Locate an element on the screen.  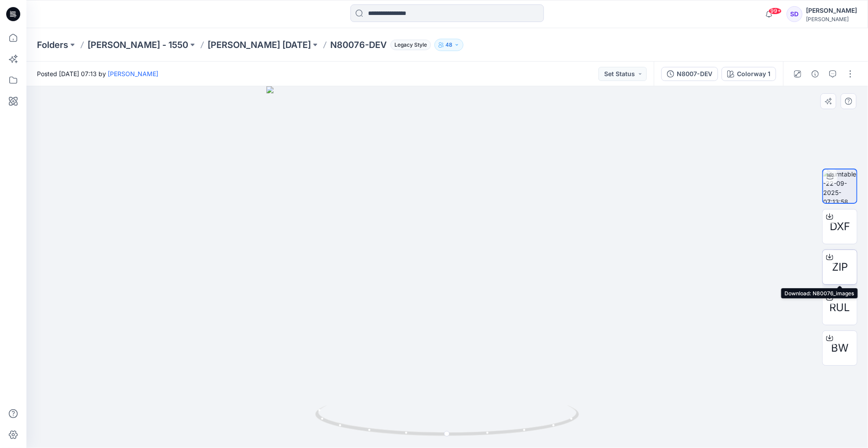
button: N8007-DEV is located at coordinates (689, 74).